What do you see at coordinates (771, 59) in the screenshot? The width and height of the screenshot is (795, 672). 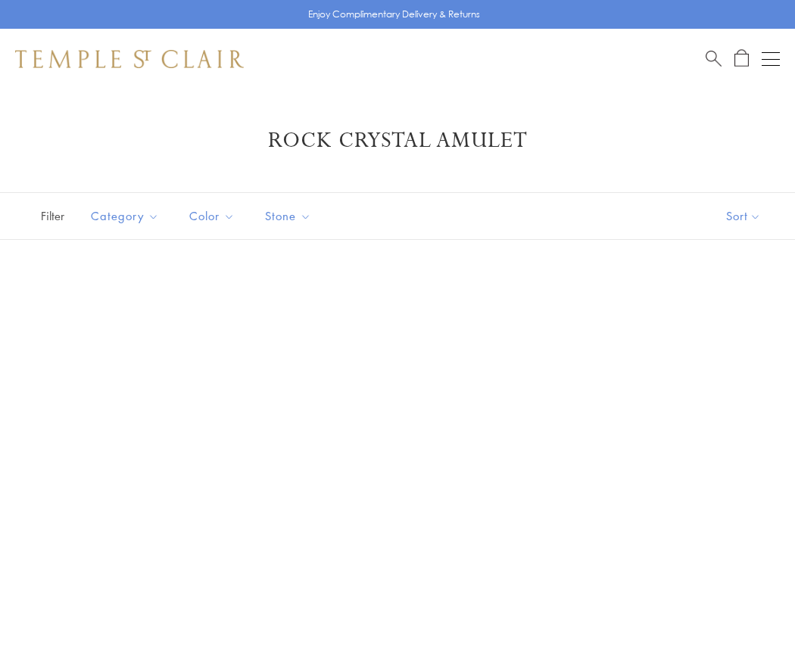 I see `button: Open navigation` at bounding box center [771, 59].